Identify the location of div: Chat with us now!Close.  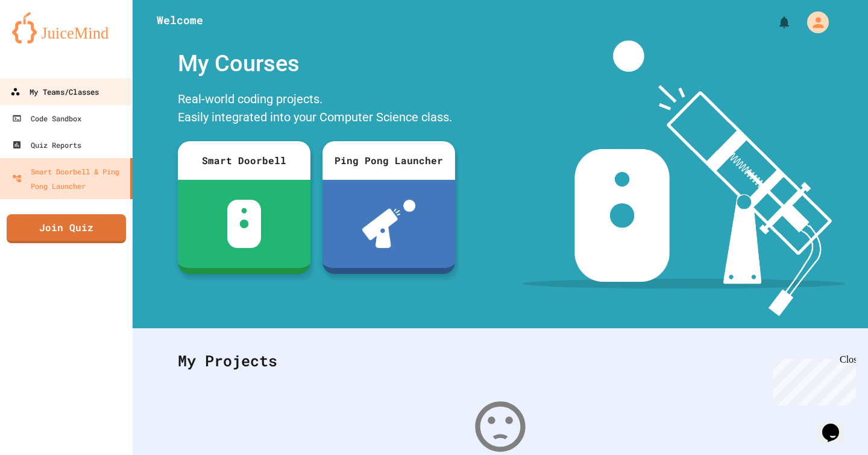
(44, 41).